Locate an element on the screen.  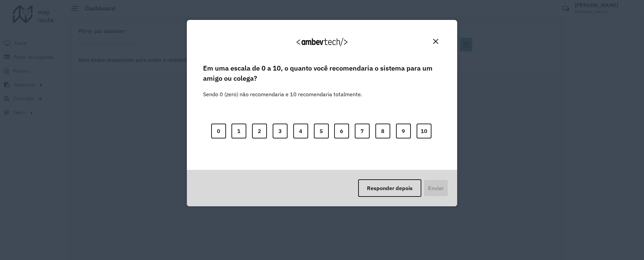
button: 6 is located at coordinates (342, 131).